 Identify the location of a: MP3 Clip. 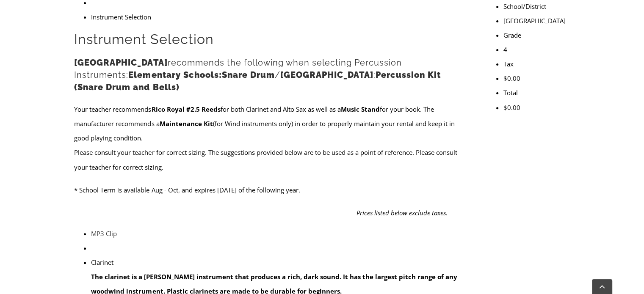
(104, 234).